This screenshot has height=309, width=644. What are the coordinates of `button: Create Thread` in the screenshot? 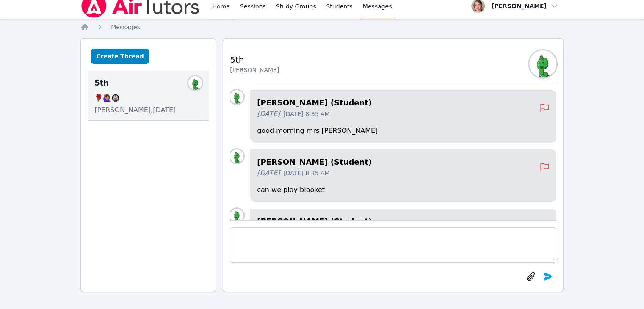 It's located at (120, 56).